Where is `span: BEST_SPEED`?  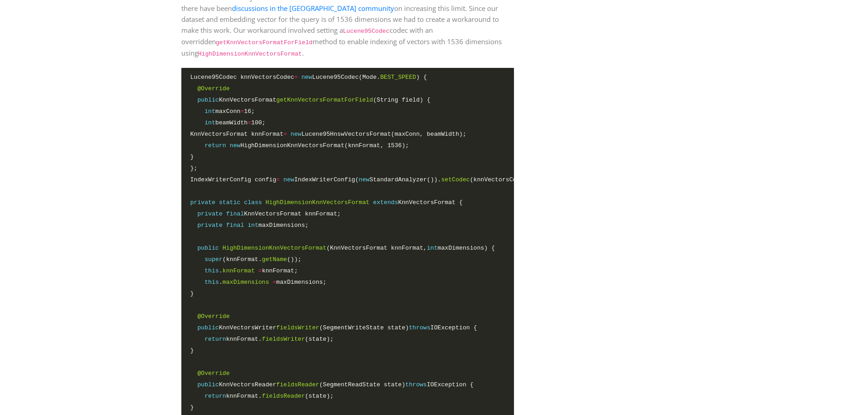
span: BEST_SPEED is located at coordinates (398, 77).